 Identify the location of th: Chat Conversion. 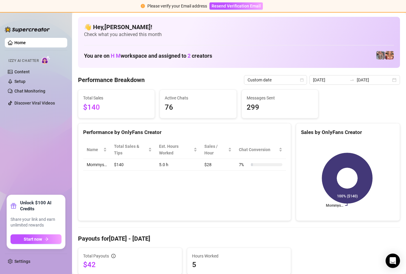
(260, 149).